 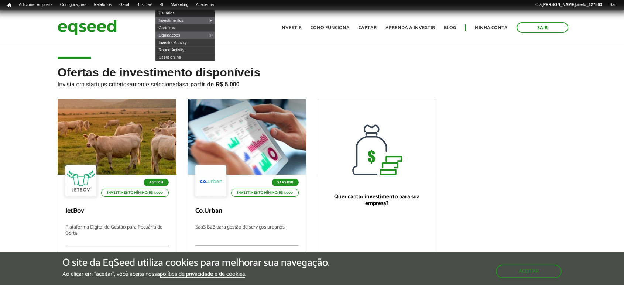 I want to click on a: Aprenda a investir, so click(x=410, y=28).